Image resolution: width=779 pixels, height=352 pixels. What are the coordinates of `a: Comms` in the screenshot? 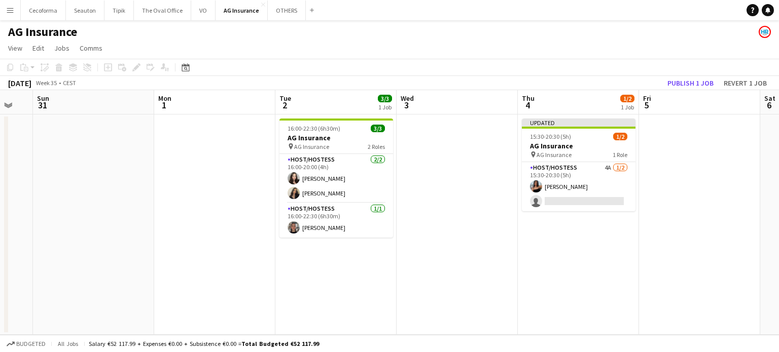 It's located at (91, 48).